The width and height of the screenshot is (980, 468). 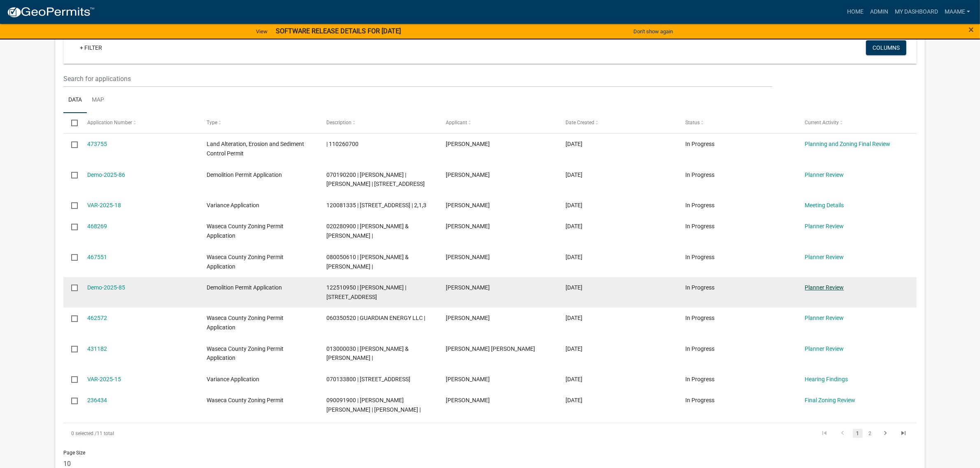 What do you see at coordinates (104, 379) in the screenshot?
I see `a: VAR-2025-15` at bounding box center [104, 379].